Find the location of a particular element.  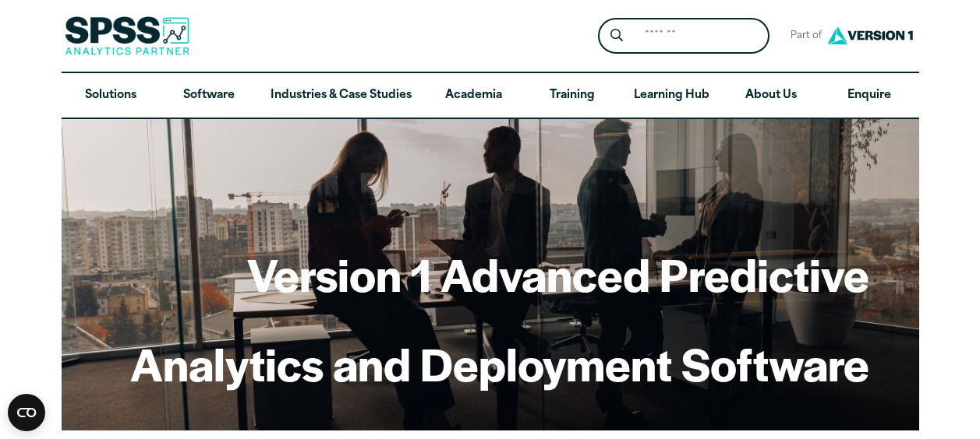

h1: Analytics and Deployment Software is located at coordinates (500, 363).